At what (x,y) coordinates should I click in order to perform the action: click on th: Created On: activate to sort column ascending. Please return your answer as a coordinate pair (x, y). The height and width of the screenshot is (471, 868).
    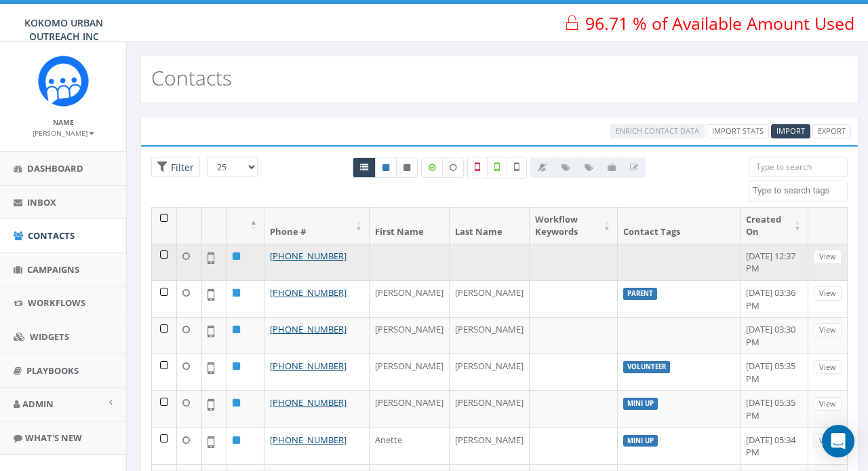
    Looking at the image, I should click on (775, 226).